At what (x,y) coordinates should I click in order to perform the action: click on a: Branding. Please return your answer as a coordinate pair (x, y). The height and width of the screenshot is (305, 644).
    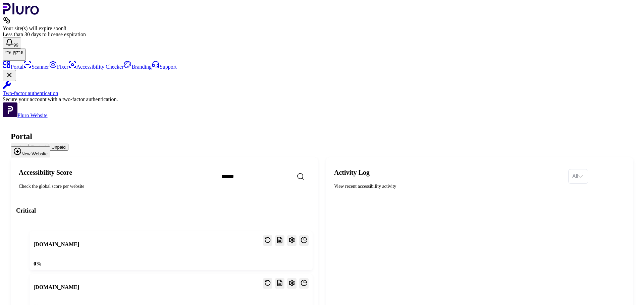
    Looking at the image, I should click on (138, 66).